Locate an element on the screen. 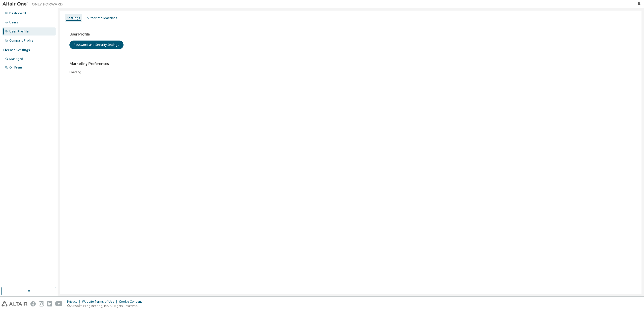  div: Authorized Machines is located at coordinates (102, 18).